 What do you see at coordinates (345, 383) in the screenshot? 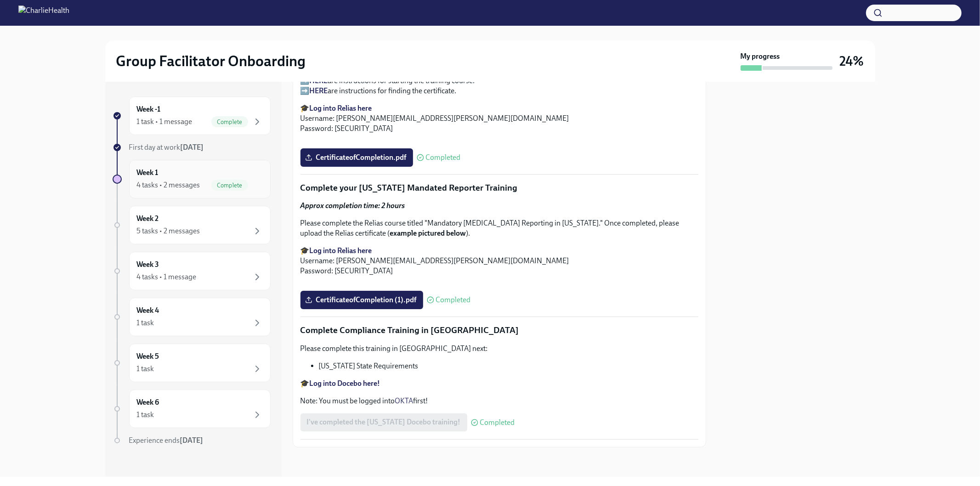
I see `a: Log into Docebo here!` at bounding box center [345, 383].